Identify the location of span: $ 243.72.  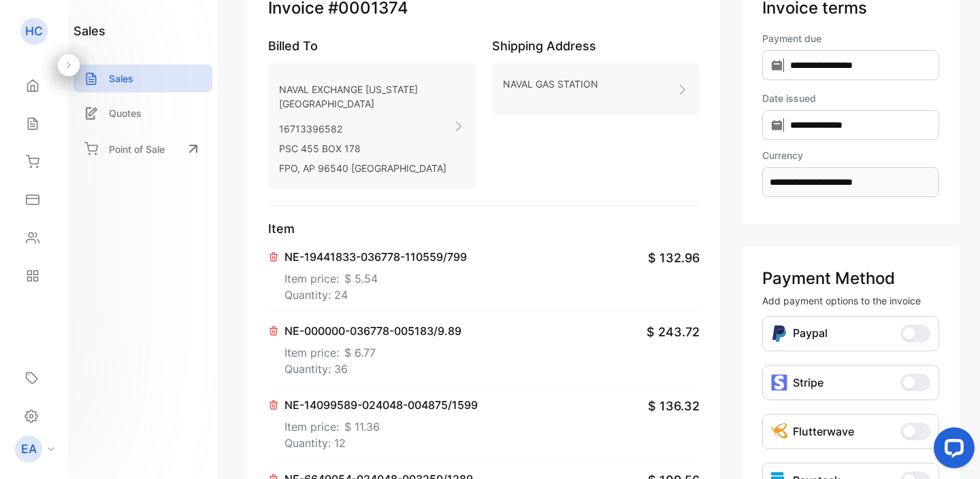
(673, 331).